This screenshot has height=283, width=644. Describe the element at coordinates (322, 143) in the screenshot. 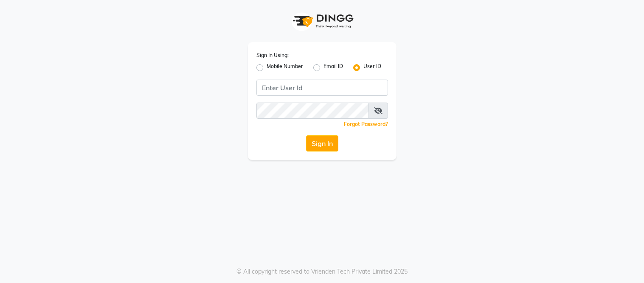

I see `button: Sign In` at that location.